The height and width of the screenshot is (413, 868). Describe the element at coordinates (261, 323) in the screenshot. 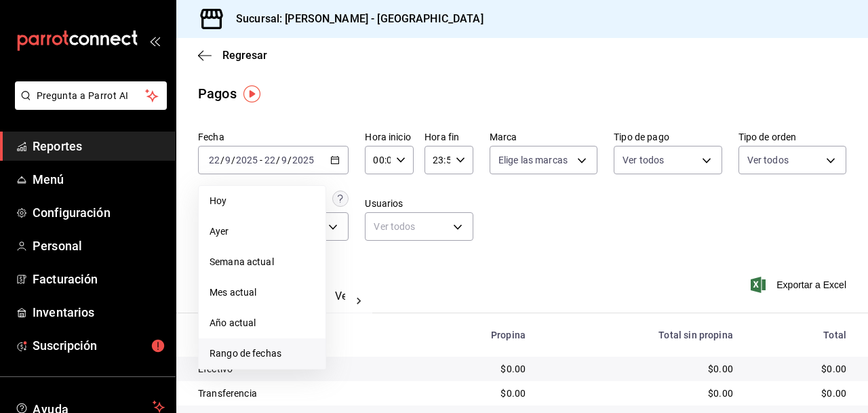

I see `span: Año actual` at that location.